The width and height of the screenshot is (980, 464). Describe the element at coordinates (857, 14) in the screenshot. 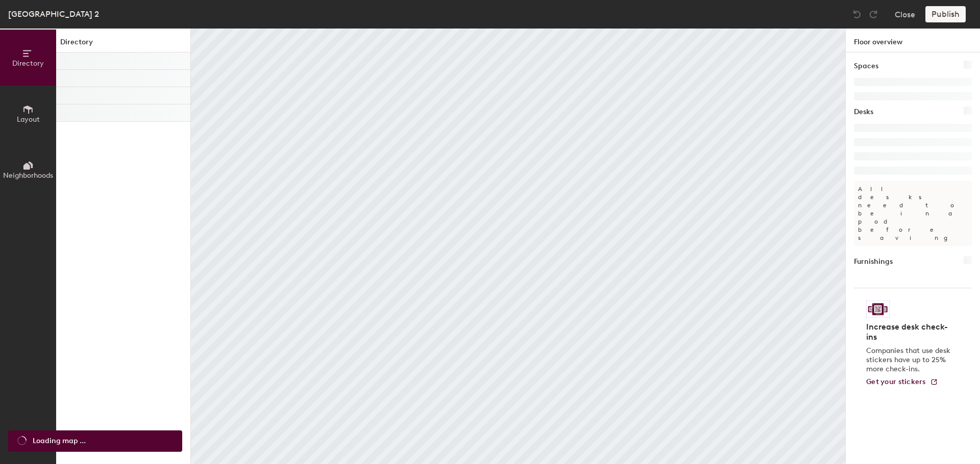

I see `img: Undo` at that location.